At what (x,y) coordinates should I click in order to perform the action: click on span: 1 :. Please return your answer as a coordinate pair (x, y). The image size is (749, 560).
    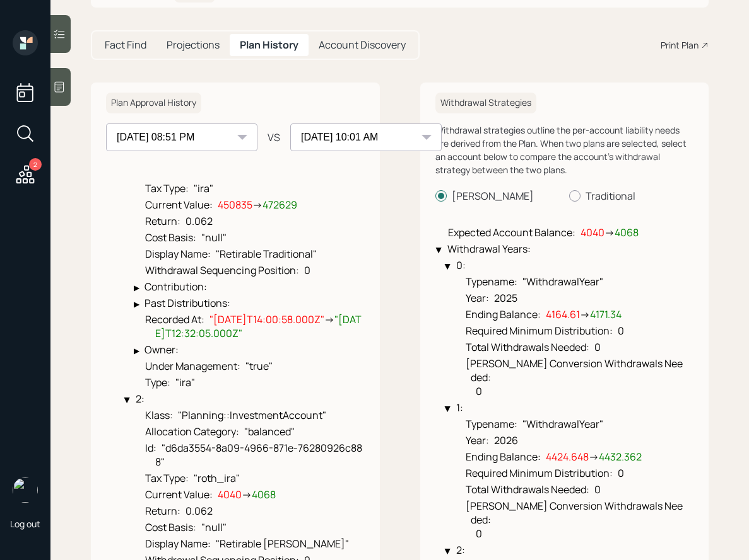
    Looking at the image, I should click on (459, 408).